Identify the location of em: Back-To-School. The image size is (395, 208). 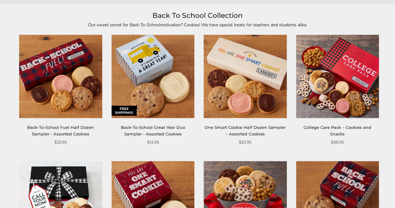
(145, 25).